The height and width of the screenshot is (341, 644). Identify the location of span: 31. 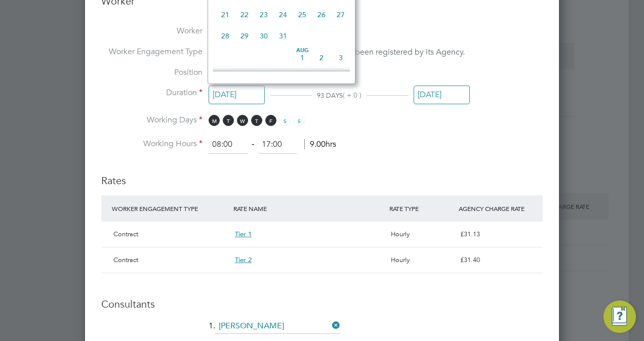
(283, 36).